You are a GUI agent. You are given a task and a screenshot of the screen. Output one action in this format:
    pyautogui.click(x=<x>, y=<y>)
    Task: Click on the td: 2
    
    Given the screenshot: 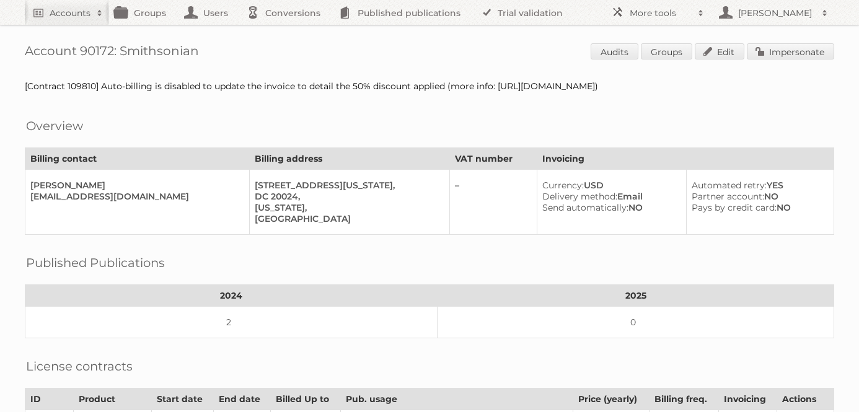 What is the action you would take?
    pyautogui.click(x=231, y=322)
    